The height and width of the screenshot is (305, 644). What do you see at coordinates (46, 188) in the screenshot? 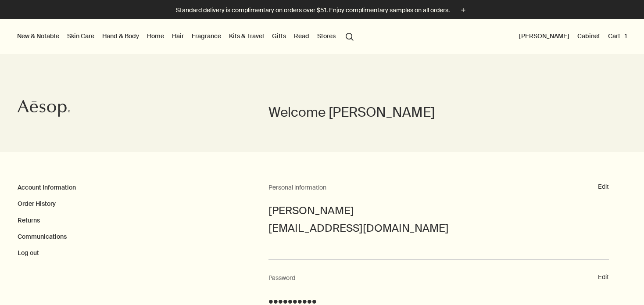
I see `a: Account Information` at bounding box center [46, 188].